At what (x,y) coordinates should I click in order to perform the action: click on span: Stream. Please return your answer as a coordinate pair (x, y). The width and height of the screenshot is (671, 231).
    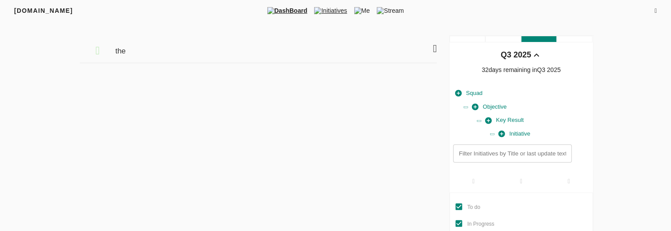
    Looking at the image, I should click on (390, 11).